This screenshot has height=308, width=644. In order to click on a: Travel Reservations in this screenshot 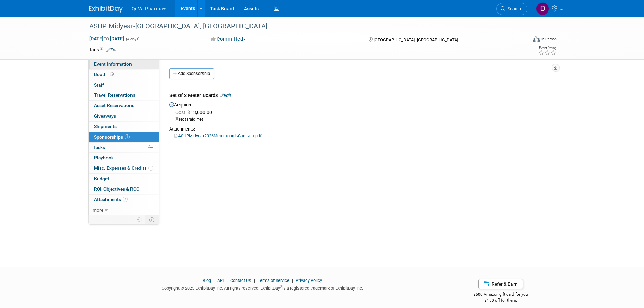, I will do `click(124, 95)`.